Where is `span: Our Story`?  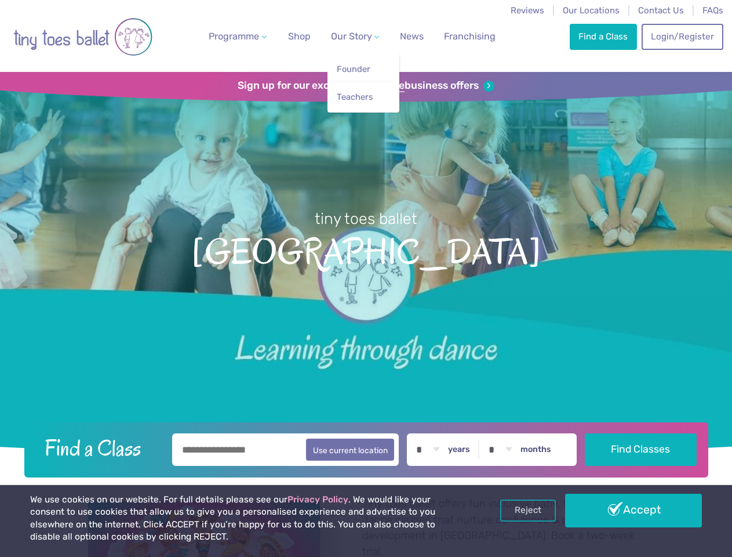 span: Our Story is located at coordinates (351, 36).